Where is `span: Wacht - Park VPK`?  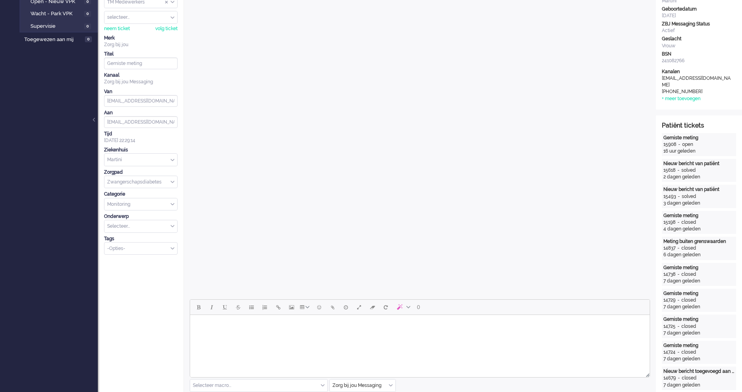
span: Wacht - Park VPK is located at coordinates (56, 14).